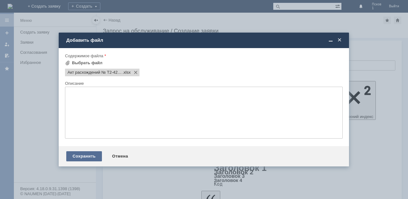  What do you see at coordinates (205, 40) in the screenshot?
I see `div: Добавить файл` at bounding box center [205, 40].